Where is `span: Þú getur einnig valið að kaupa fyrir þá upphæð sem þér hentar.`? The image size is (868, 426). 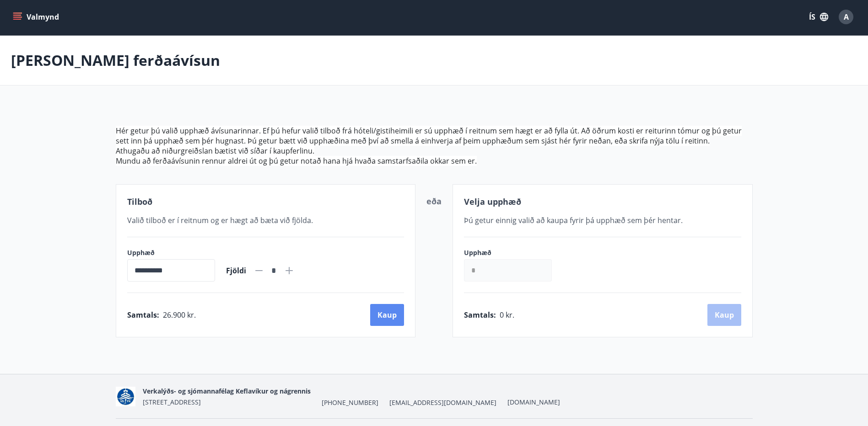 span: Þú getur einnig valið að kaupa fyrir þá upphæð sem þér hentar. is located at coordinates (573, 220).